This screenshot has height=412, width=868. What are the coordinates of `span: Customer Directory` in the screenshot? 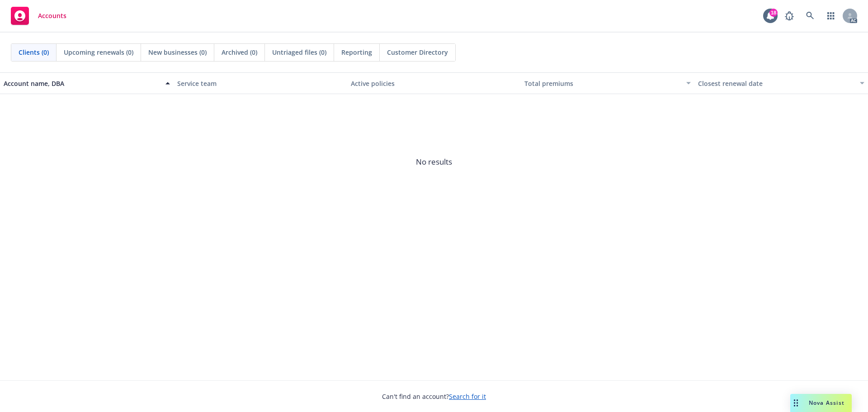 It's located at (417, 52).